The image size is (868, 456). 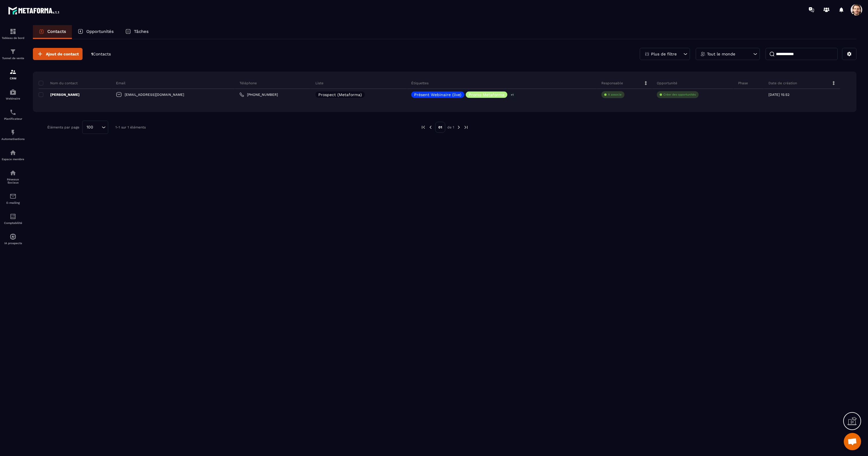 I want to click on p: Webinaire, so click(x=13, y=99).